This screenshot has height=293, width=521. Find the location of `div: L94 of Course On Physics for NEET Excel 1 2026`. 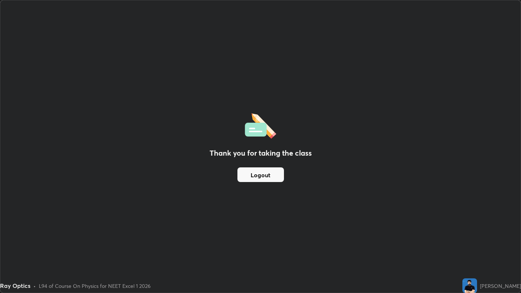

div: L94 of Course On Physics for NEET Excel 1 2026 is located at coordinates (94, 286).